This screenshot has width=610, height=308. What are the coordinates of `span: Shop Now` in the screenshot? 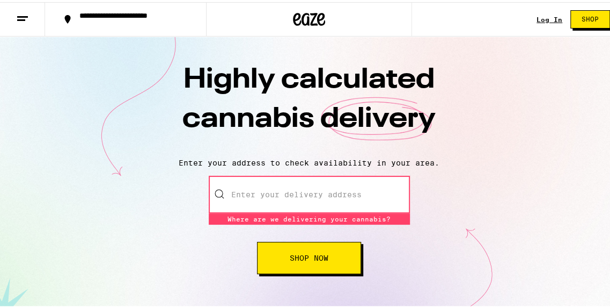 It's located at (309, 256).